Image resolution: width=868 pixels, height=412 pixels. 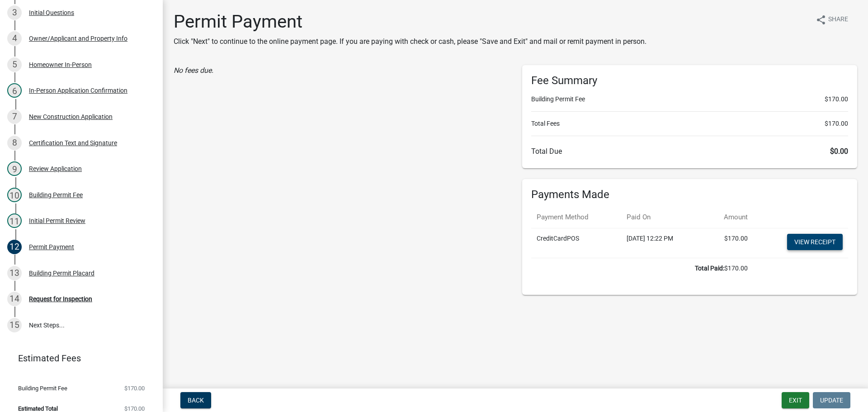 I want to click on div: Review Application, so click(x=55, y=169).